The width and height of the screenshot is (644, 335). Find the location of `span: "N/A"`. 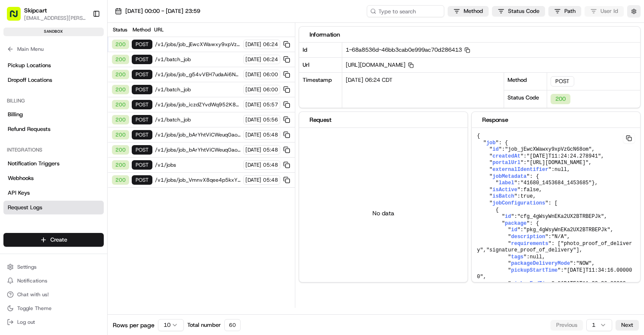

span: "N/A" is located at coordinates (559, 237).